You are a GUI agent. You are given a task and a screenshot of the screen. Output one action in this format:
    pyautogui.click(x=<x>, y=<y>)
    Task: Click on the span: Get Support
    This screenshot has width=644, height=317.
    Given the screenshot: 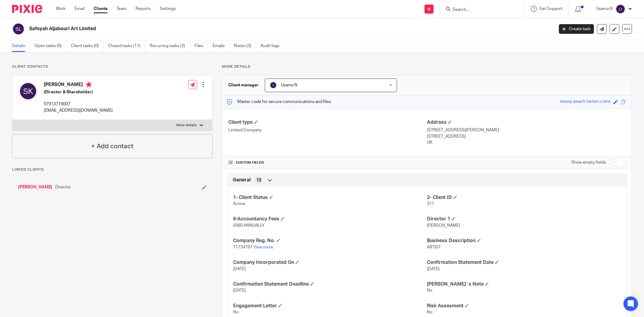 What is the action you would take?
    pyautogui.click(x=551, y=9)
    